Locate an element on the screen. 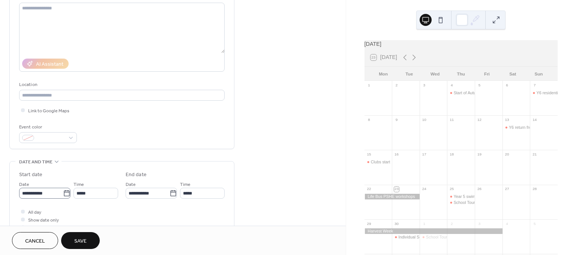 Image resolution: width=576 pixels, height=255 pixels. div: Fri is located at coordinates (487, 74).